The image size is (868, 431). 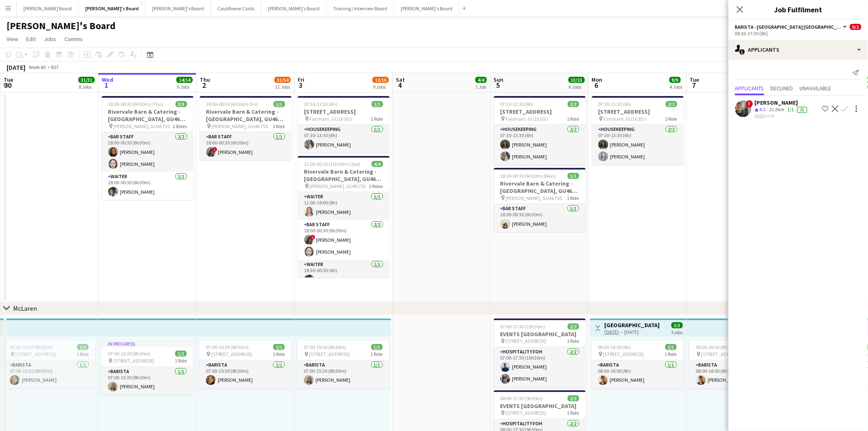 I want to click on span: 18:00-00:30 (6h30m) (Mon), so click(x=528, y=176).